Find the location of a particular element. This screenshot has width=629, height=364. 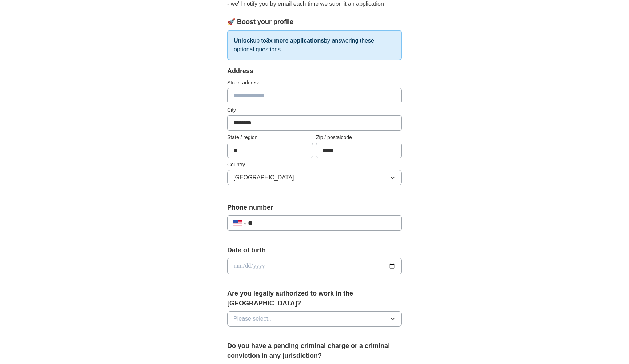

label: Phone number is located at coordinates (314, 208).